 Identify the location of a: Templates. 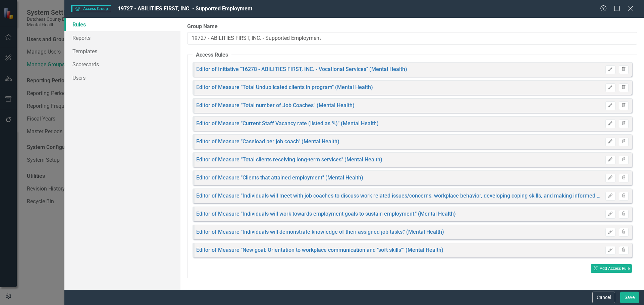
(123, 51).